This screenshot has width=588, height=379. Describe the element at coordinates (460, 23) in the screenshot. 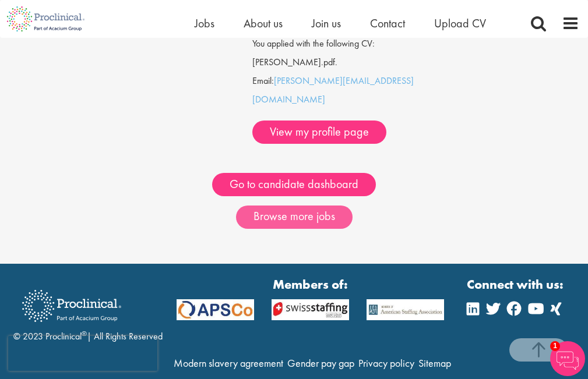

I see `span: Upload CV` at that location.